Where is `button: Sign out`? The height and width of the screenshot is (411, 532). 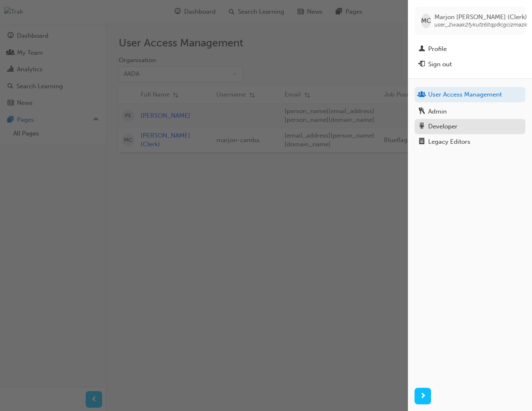
button: Sign out is located at coordinates (470, 64).